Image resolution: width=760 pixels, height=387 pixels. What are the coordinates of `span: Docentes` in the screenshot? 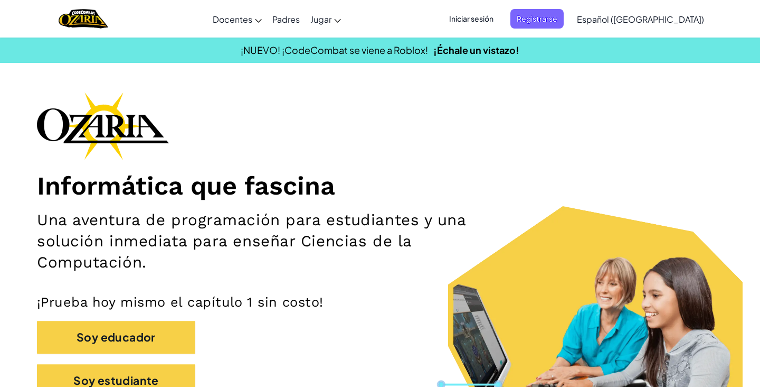 It's located at (232, 19).